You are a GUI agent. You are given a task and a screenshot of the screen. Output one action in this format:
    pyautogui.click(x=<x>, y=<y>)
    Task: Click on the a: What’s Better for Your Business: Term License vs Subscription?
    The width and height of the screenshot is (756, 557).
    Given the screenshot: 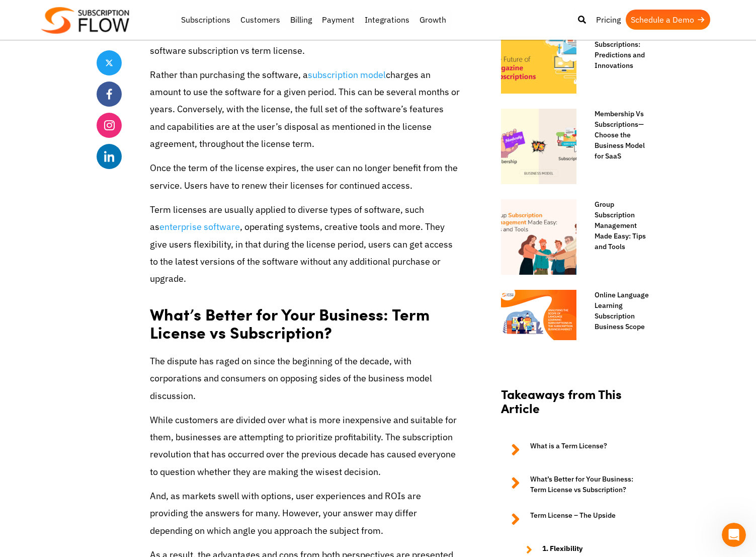 What is the action you would take?
    pyautogui.click(x=576, y=484)
    